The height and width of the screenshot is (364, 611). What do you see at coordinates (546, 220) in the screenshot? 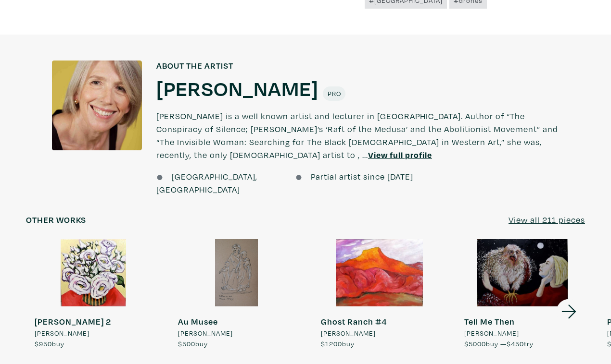
I see `a: View all 211 pieces` at bounding box center [546, 220].